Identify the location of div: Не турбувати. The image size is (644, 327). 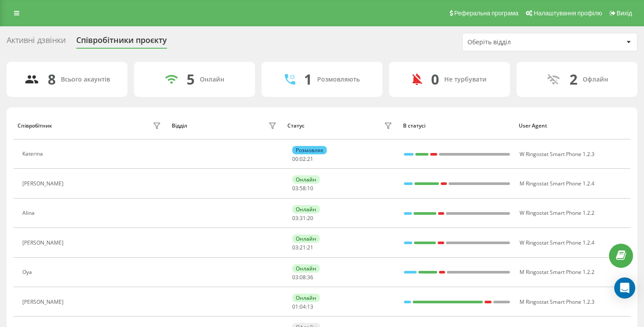
(466, 79).